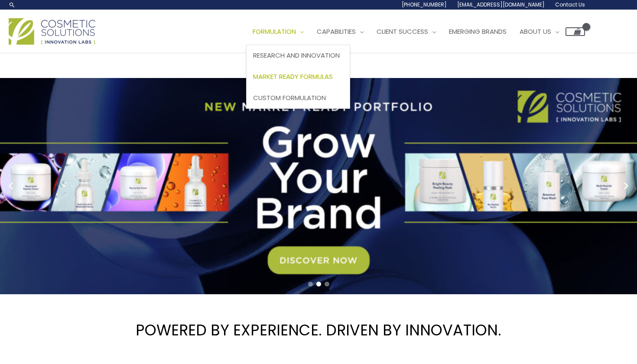 Image resolution: width=637 pixels, height=364 pixels. I want to click on span: Client Success, so click(402, 31).